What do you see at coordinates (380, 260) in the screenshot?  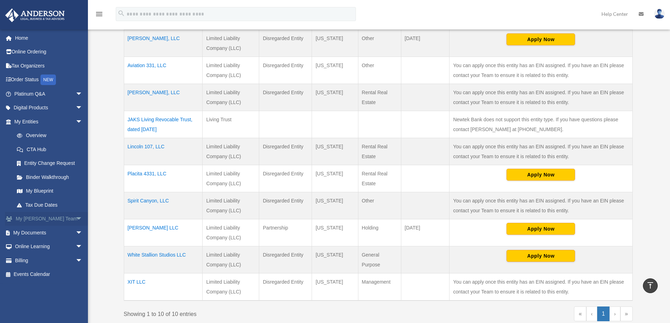 I see `td: General Purpose` at bounding box center [380, 260].